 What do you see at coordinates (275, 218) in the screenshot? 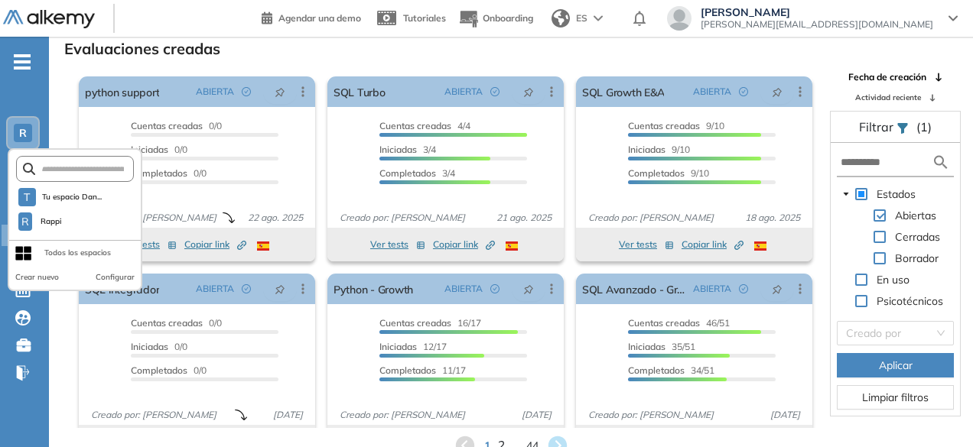
I see `span: 22 ago. 2025` at bounding box center [275, 218].